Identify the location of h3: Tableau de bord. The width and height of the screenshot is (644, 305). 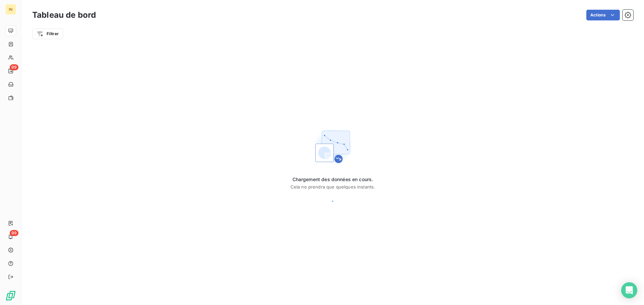
(64, 15).